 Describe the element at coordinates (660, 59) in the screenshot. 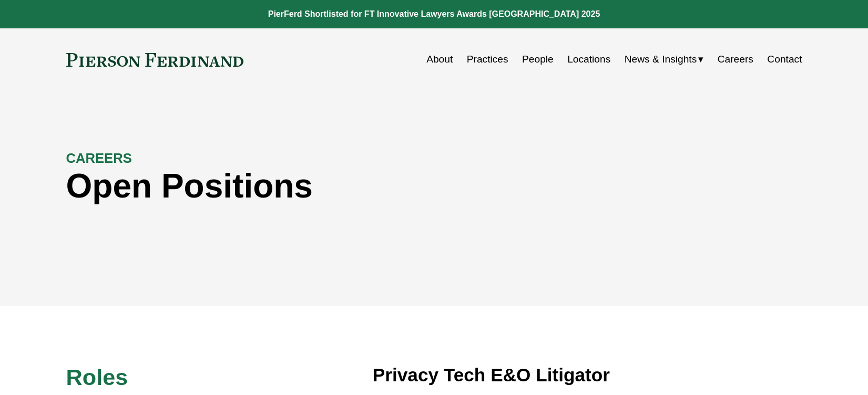

I see `span: News & Insights` at that location.